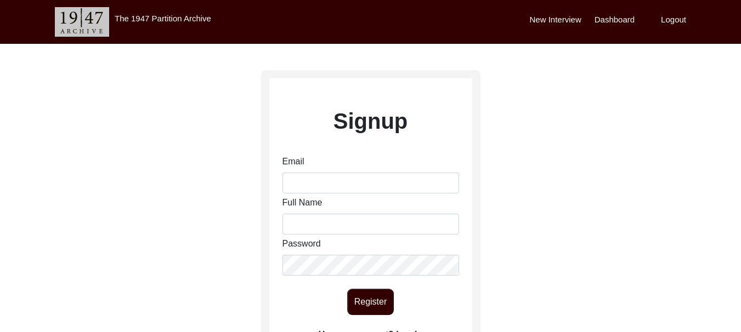 This screenshot has width=741, height=332. Describe the element at coordinates (302, 244) in the screenshot. I see `label: Password` at that location.